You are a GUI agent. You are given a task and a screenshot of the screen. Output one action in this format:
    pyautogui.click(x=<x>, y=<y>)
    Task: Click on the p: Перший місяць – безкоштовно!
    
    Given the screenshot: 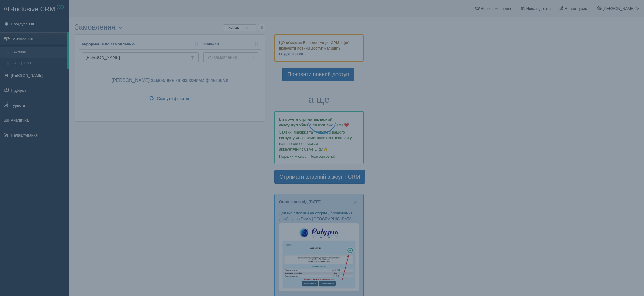 What is the action you would take?
    pyautogui.click(x=319, y=156)
    